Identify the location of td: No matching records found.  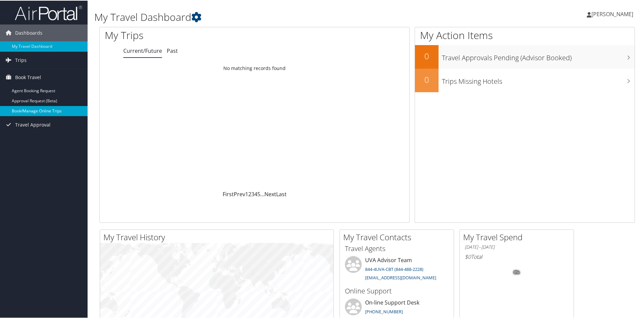
(254, 68).